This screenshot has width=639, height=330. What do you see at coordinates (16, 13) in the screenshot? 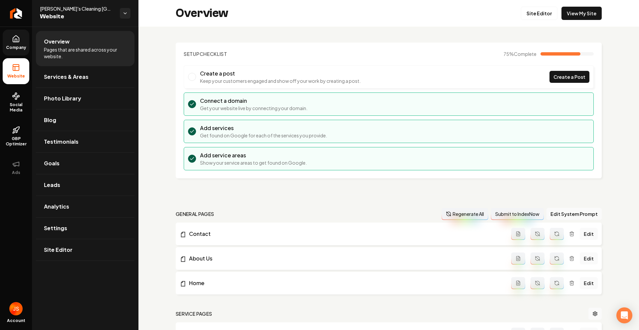
I see `img: Rebolt Logo` at bounding box center [16, 13].